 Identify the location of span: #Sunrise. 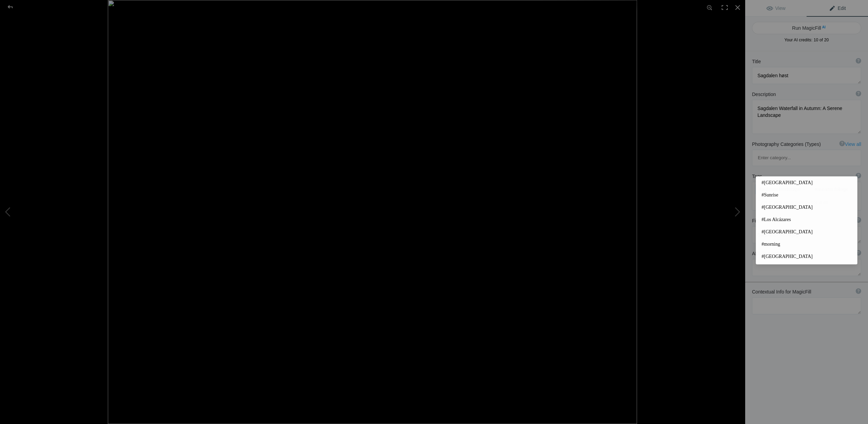
(807, 195).